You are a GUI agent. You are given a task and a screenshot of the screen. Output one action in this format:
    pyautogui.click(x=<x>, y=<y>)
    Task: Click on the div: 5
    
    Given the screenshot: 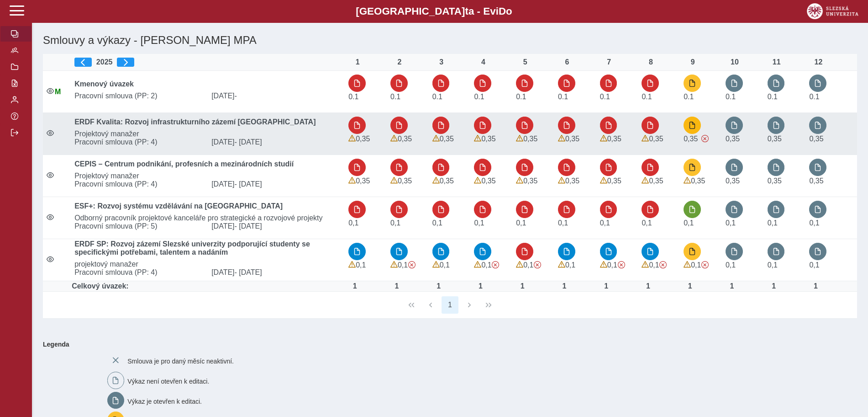 What is the action you would take?
    pyautogui.click(x=525, y=62)
    